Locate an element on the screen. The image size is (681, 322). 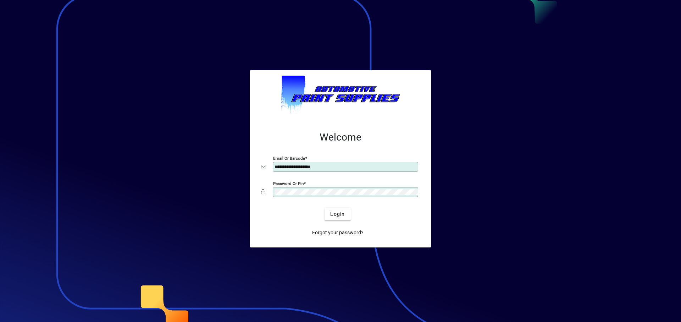
button: Login is located at coordinates (337, 214).